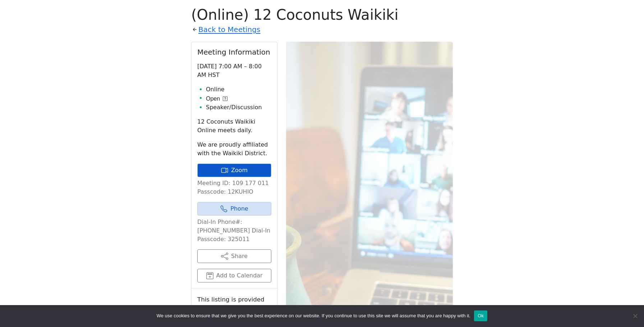 The image size is (644, 327). What do you see at coordinates (480, 316) in the screenshot?
I see `button: Ok` at bounding box center [480, 316].